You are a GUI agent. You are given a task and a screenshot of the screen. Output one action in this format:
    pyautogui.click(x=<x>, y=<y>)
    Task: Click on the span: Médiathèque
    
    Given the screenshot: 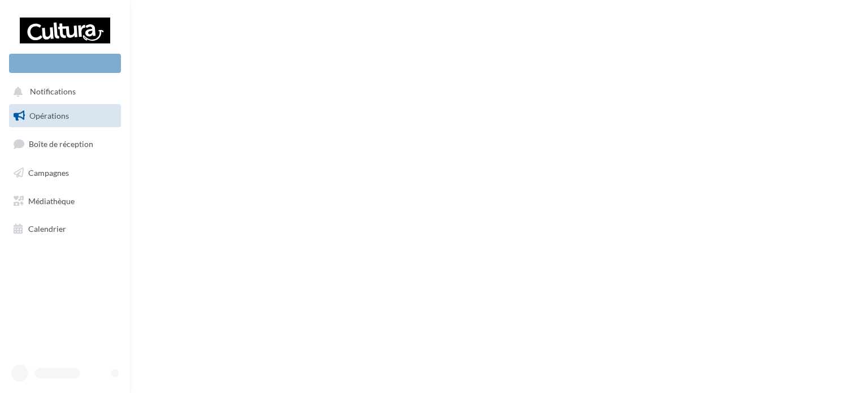 What is the action you would take?
    pyautogui.click(x=52, y=200)
    